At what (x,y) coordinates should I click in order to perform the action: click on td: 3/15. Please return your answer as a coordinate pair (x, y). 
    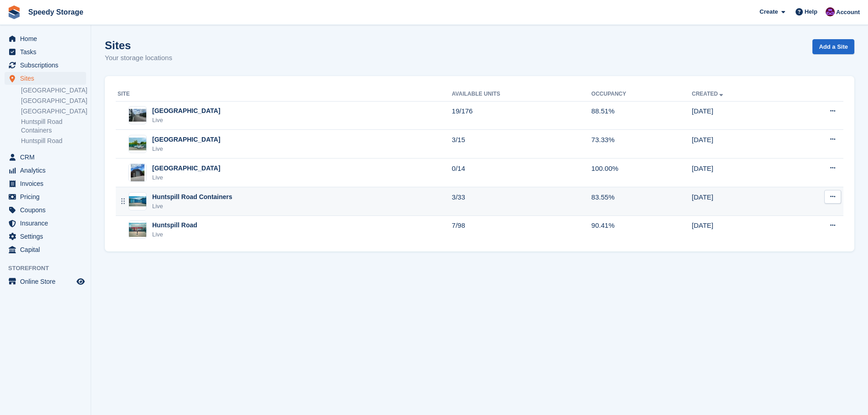
    Looking at the image, I should click on (521, 144).